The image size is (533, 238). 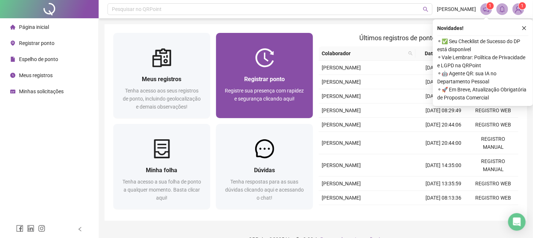 What do you see at coordinates (486, 9) in the screenshot?
I see `span: notification` at bounding box center [486, 9].